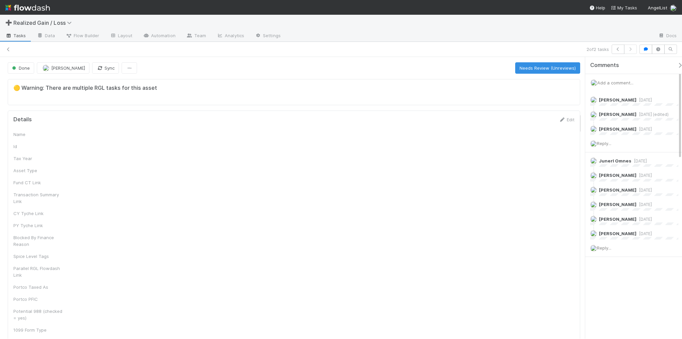  What do you see at coordinates (121, 36) in the screenshot?
I see `a: Layout` at bounding box center [121, 36].